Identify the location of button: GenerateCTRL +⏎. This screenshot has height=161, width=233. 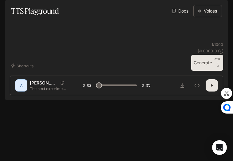
(207, 63).